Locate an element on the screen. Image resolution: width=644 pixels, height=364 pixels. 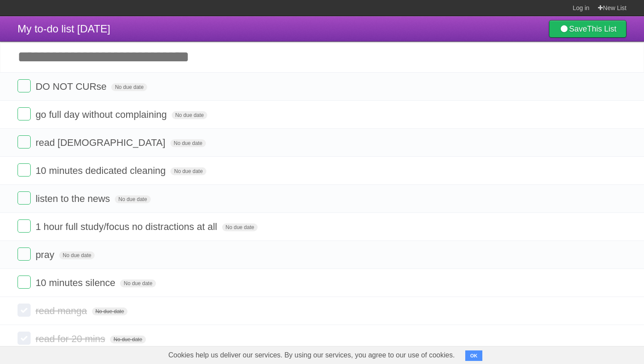
span: pray is located at coordinates (46, 255).